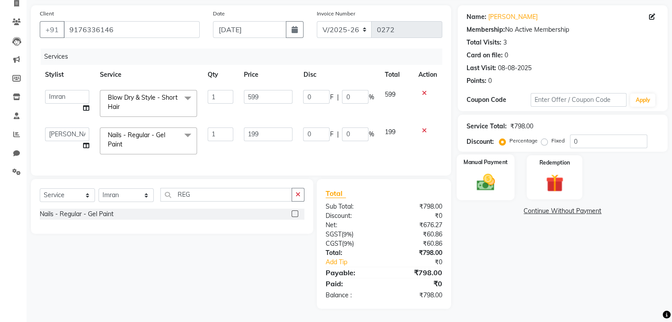 Image resolution: width=672 pixels, height=322 pixels. I want to click on span: 199, so click(389, 132).